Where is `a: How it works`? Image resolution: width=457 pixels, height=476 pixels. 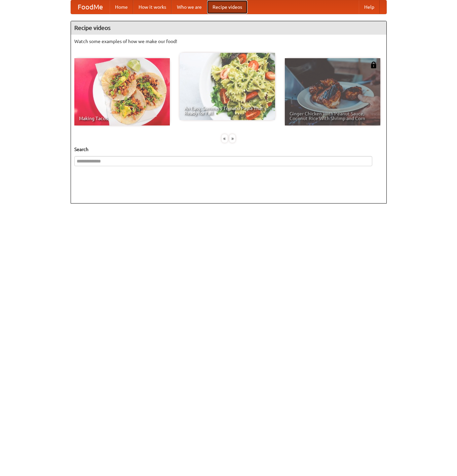
a: How it works is located at coordinates (153, 7).